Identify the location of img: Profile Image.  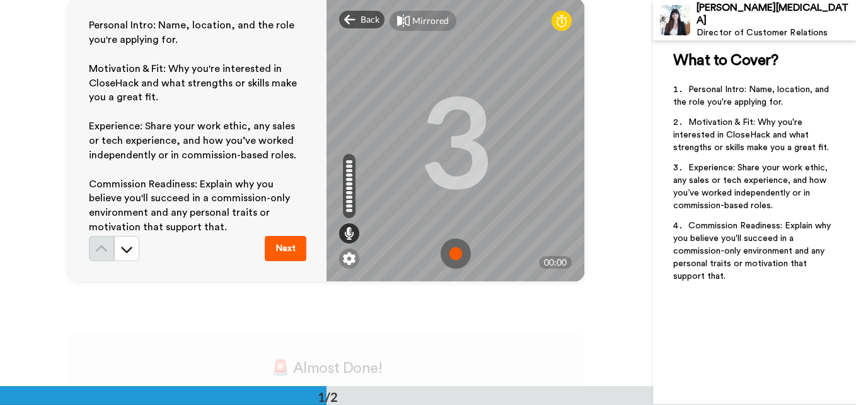
(675, 20).